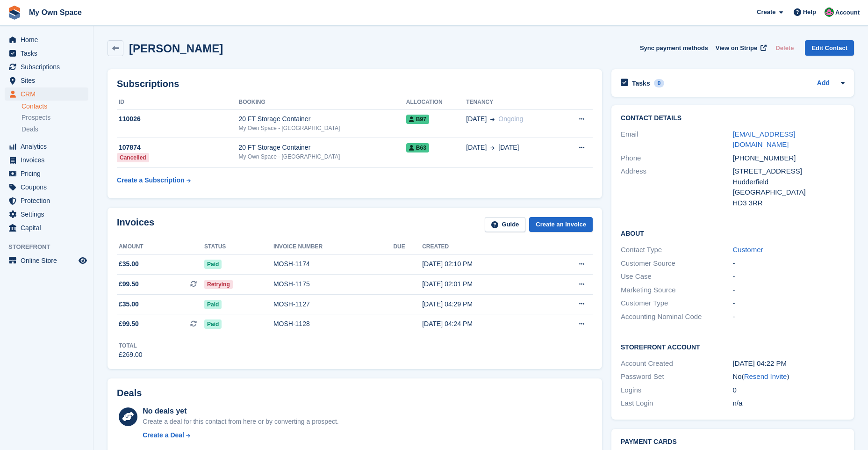 This screenshot has width=868, height=450. Describe the element at coordinates (218, 285) in the screenshot. I see `span: Retrying` at that location.